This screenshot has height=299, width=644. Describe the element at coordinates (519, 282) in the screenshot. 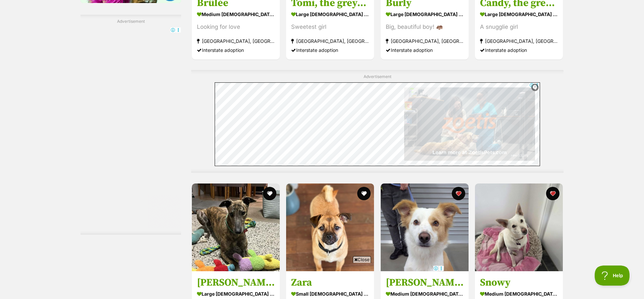

I see `h3: Snowy` at that location.